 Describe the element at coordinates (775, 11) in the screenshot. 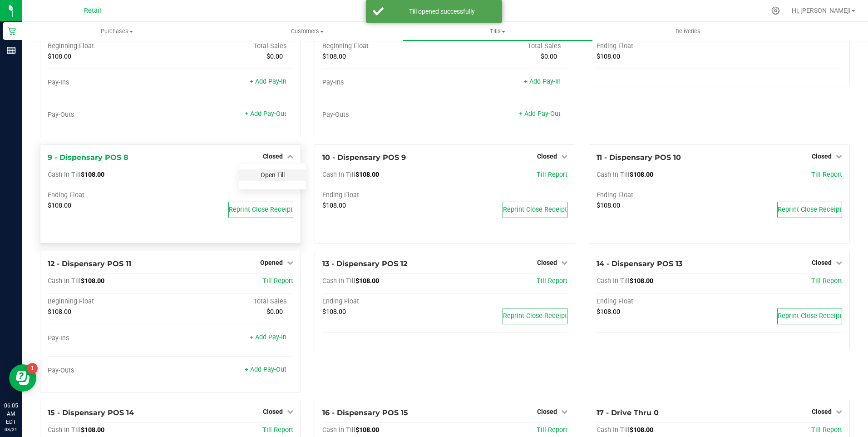

I see `div: Manage settings` at that location.